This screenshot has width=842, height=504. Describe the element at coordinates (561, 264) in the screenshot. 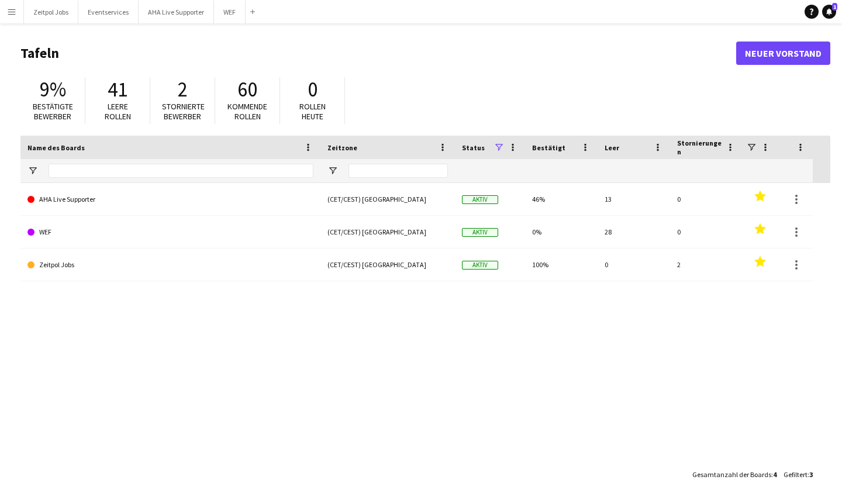

I see `div: 100%` at that location.